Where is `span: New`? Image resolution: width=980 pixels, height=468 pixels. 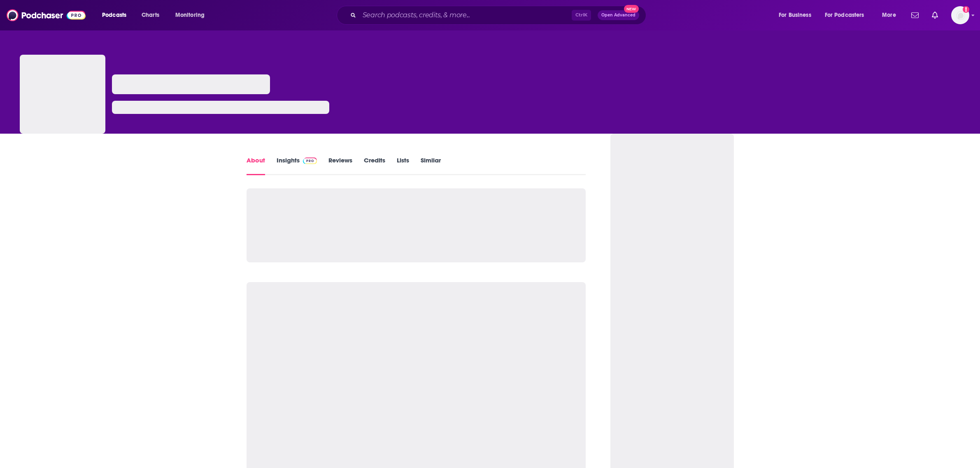 span: New is located at coordinates (631, 8).